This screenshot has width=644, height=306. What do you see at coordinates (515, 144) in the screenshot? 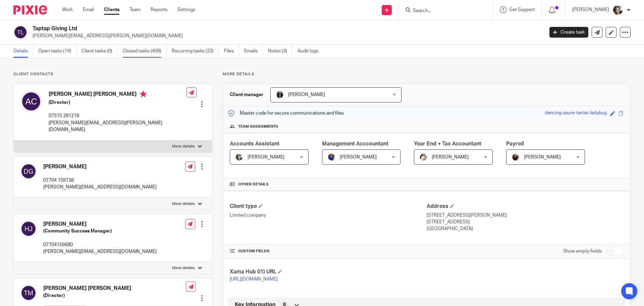
I see `span: Payroll` at bounding box center [515, 144].